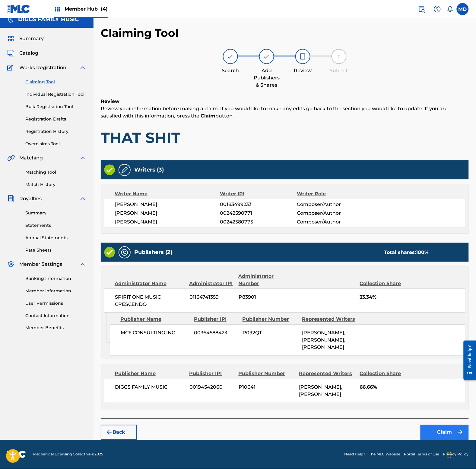 The image size is (476, 469). Describe the element at coordinates (267, 297) in the screenshot. I see `span: P83901` at that location.